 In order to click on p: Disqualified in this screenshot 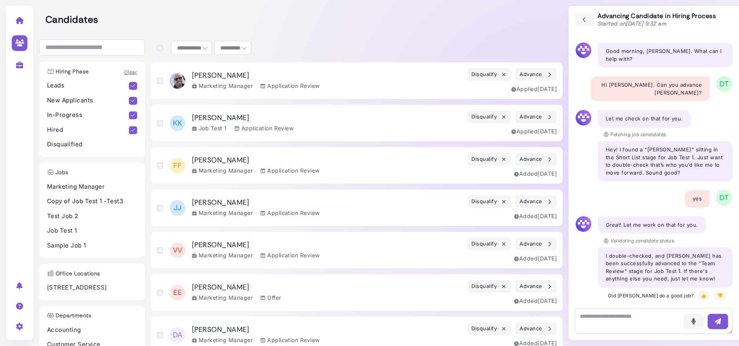, I will do `click(92, 144)`.